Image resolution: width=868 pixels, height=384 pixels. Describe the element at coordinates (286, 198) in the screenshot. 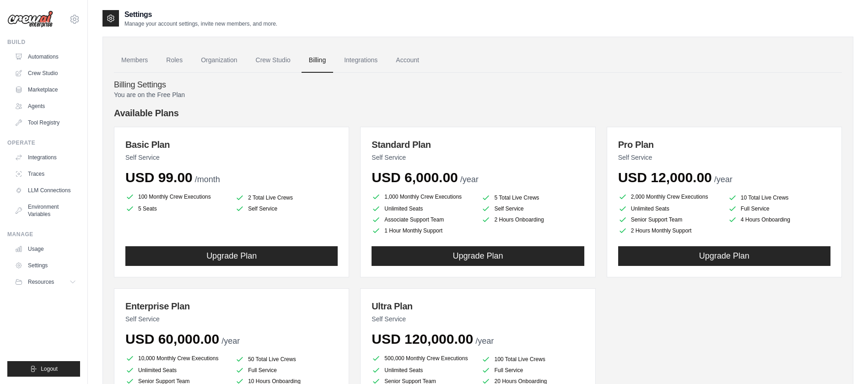

I see `li: 2 Total Live Crews` at that location.